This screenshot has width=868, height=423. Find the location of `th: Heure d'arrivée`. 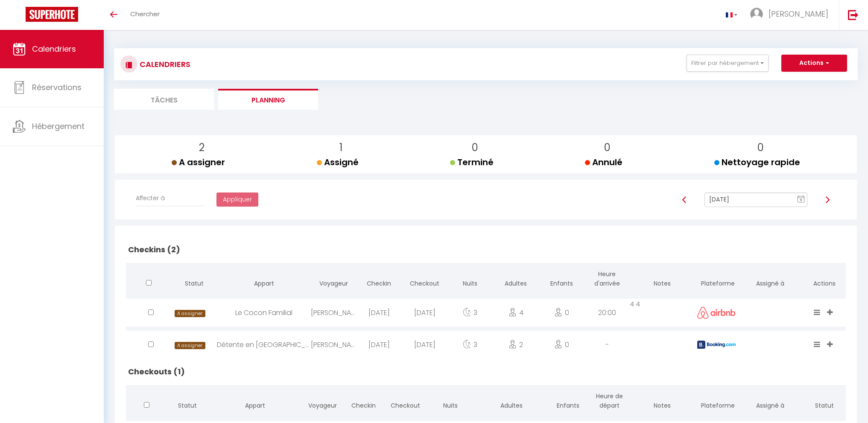

th: Heure d'arrivée is located at coordinates (607, 280).